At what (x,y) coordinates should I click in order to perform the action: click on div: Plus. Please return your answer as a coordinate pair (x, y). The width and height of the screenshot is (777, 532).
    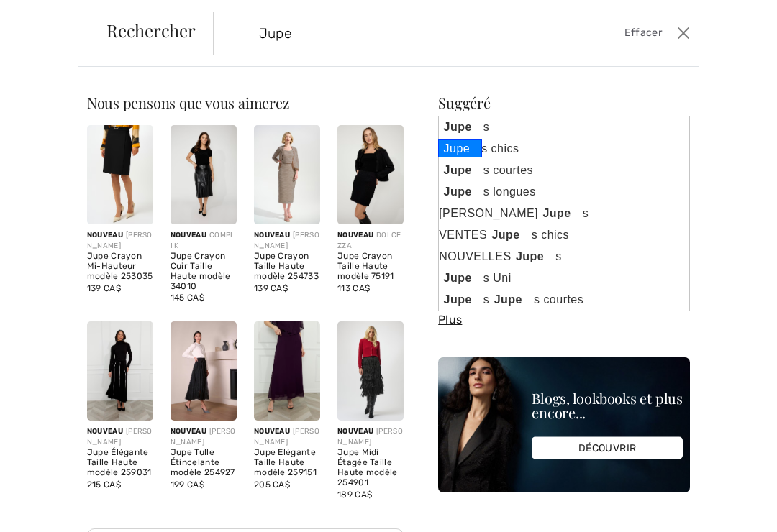
    Looking at the image, I should click on (565, 320).